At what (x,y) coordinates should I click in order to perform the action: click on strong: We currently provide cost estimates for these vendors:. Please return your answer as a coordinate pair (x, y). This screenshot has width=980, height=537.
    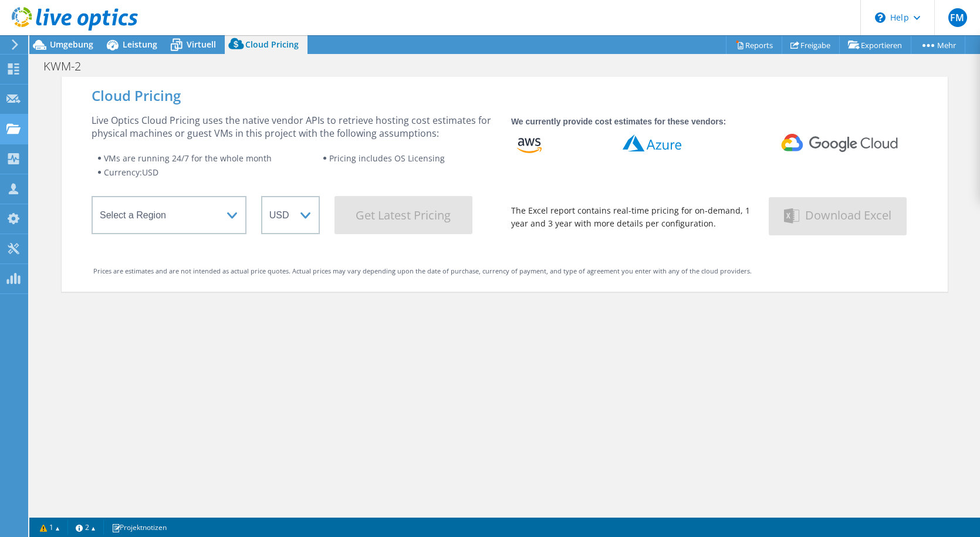
    Looking at the image, I should click on (618, 122).